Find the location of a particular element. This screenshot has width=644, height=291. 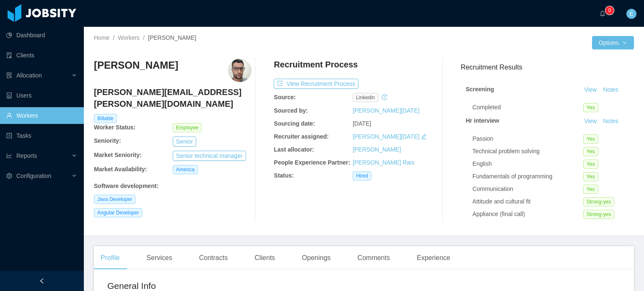

div: Experience is located at coordinates (434, 258).